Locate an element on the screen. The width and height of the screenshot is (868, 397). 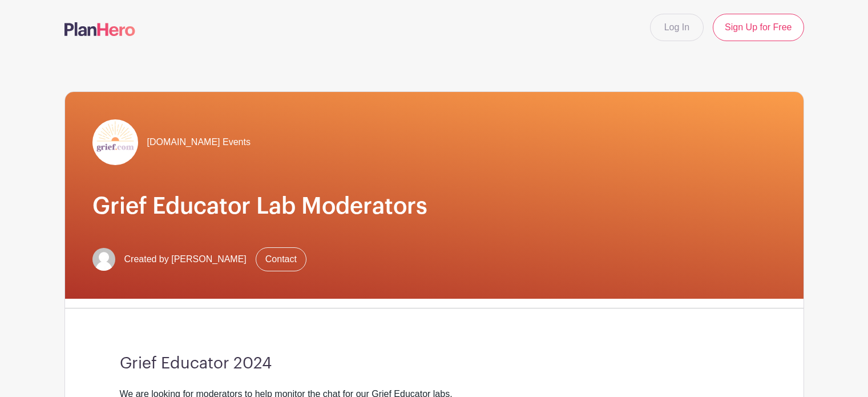
a: Log In is located at coordinates (677, 28).